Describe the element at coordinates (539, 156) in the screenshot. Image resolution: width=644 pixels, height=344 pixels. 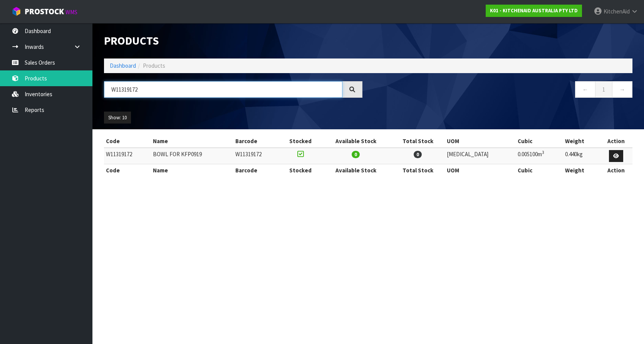
I see `td: 0.005100m` at that location.